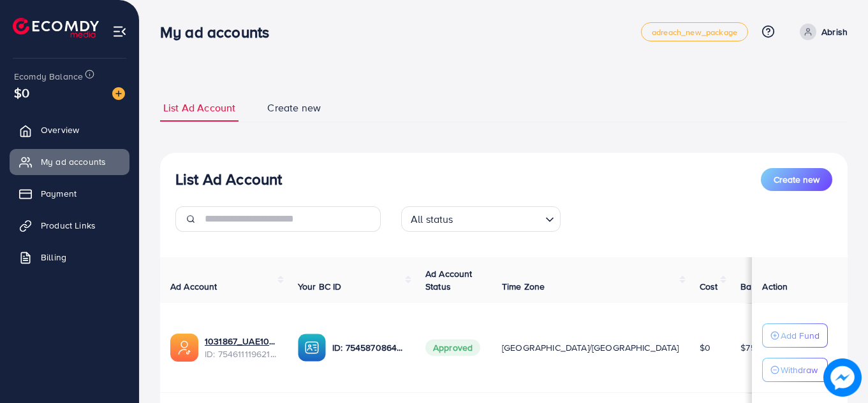 This screenshot has height=403, width=868. Describe the element at coordinates (797, 180) in the screenshot. I see `button: Create new` at that location.